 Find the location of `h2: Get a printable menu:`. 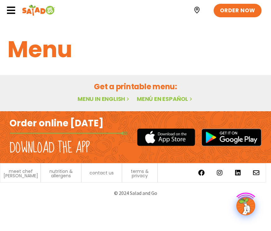

h2: Get a printable menu: is located at coordinates (135, 87).